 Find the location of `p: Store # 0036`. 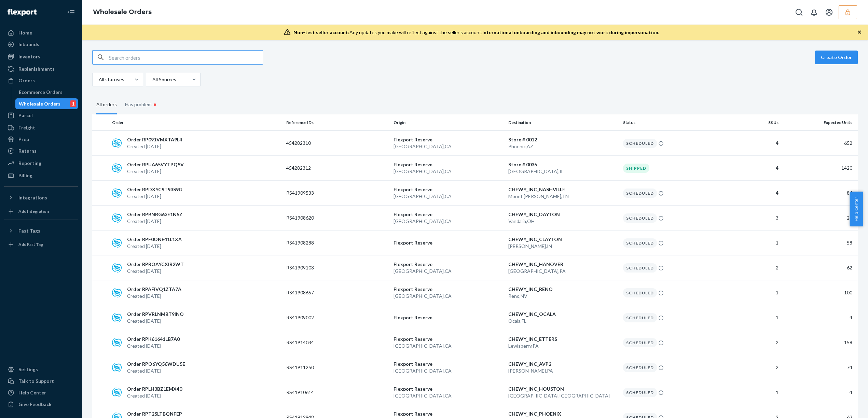

p: Store # 0036 is located at coordinates (563, 164).